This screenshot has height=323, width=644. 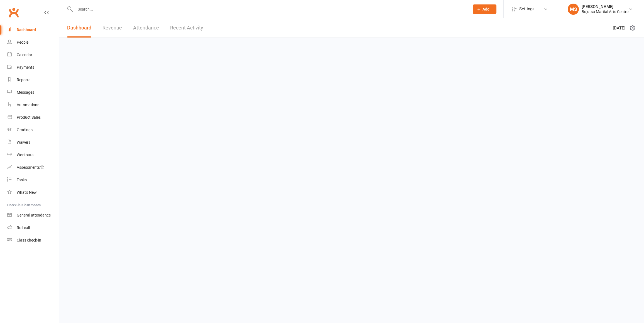 What do you see at coordinates (33, 240) in the screenshot?
I see `a: Class kiosk mode` at bounding box center [33, 240].